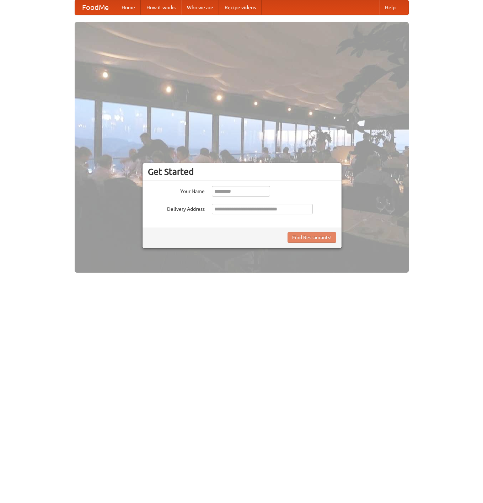  What do you see at coordinates (200, 7) in the screenshot?
I see `a: Who we are` at bounding box center [200, 7].